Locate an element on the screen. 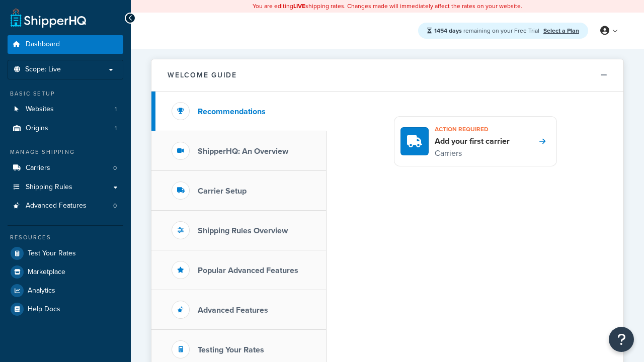 The height and width of the screenshot is (362, 644). li: Websites is located at coordinates (66, 109).